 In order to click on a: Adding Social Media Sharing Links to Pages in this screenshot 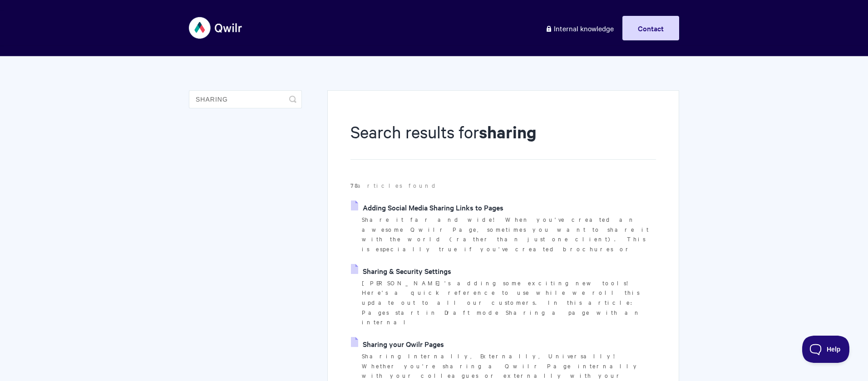, I will do `click(427, 207)`.